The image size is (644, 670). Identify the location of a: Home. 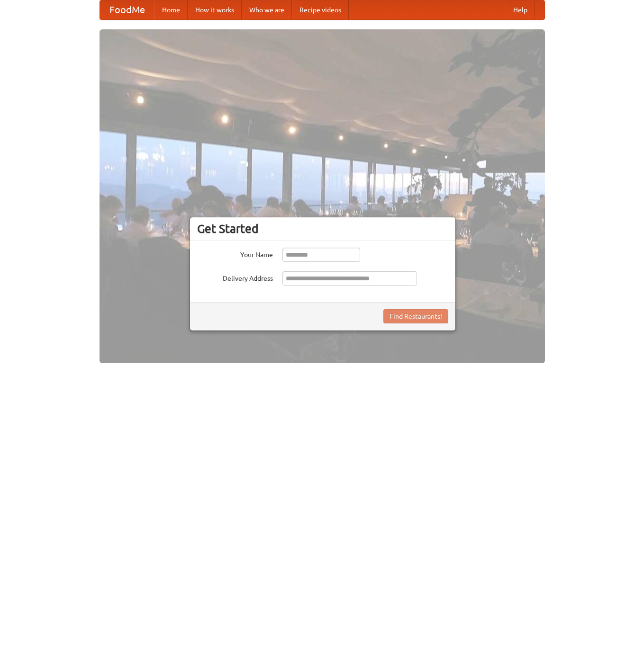
(171, 10).